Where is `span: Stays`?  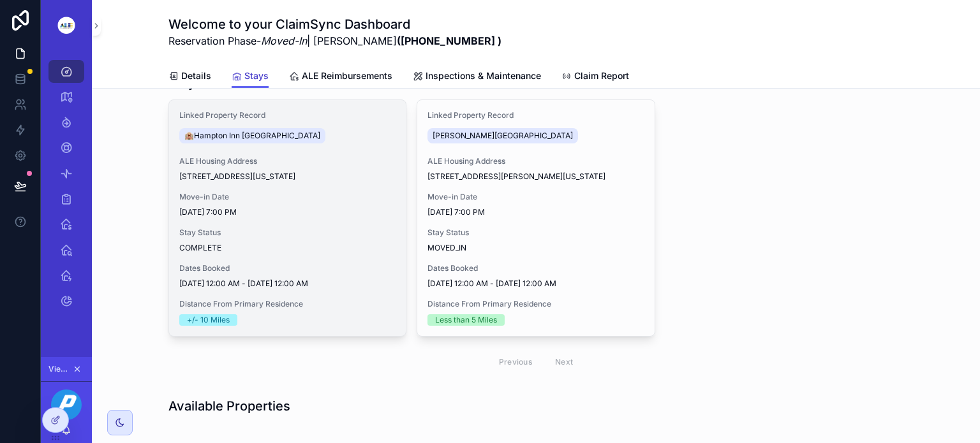 span: Stays is located at coordinates (256, 76).